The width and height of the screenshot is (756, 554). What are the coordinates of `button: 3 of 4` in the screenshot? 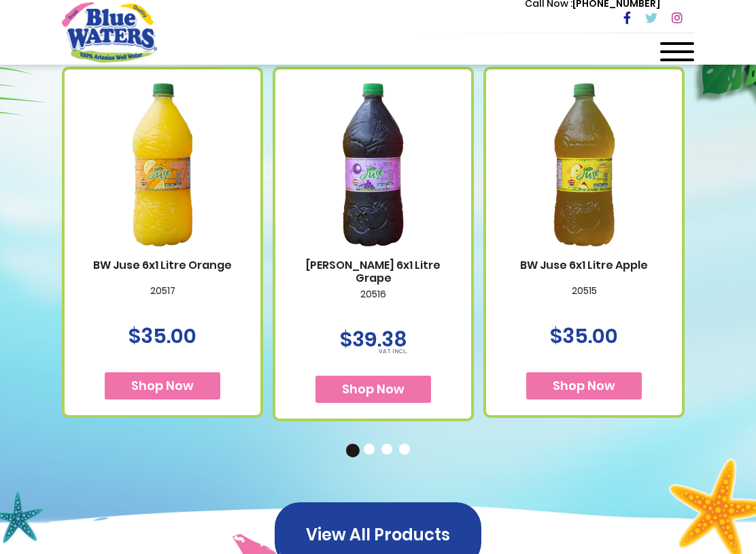 It's located at (389, 450).